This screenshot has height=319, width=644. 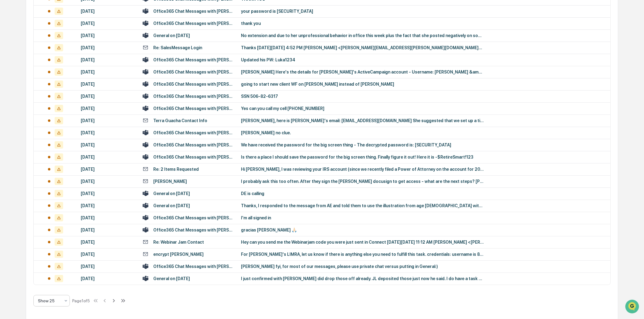 I want to click on div: Thanks, I responded to the message from AE and told them to use the illustration from age [DEMOGR..., so click(x=362, y=206).